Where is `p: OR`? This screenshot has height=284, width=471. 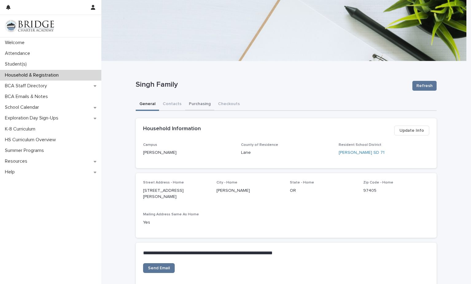 p: OR is located at coordinates (322, 191).